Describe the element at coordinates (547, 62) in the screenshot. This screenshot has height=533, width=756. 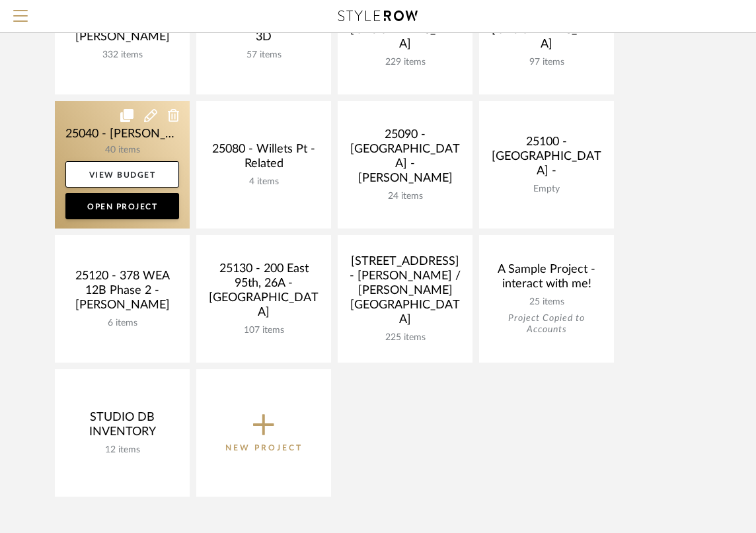
I see `div: 97 items` at that location.